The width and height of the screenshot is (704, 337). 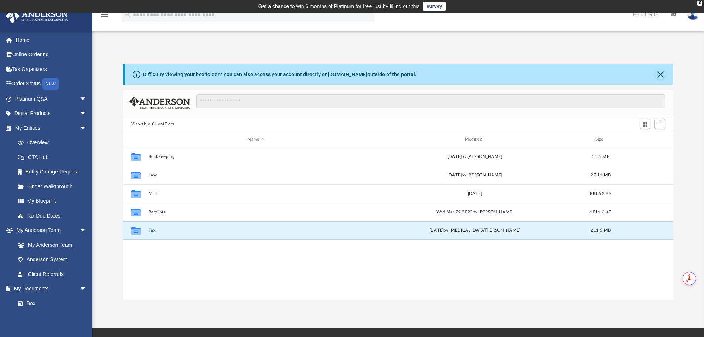 I want to click on button: Receipts, so click(x=256, y=212).